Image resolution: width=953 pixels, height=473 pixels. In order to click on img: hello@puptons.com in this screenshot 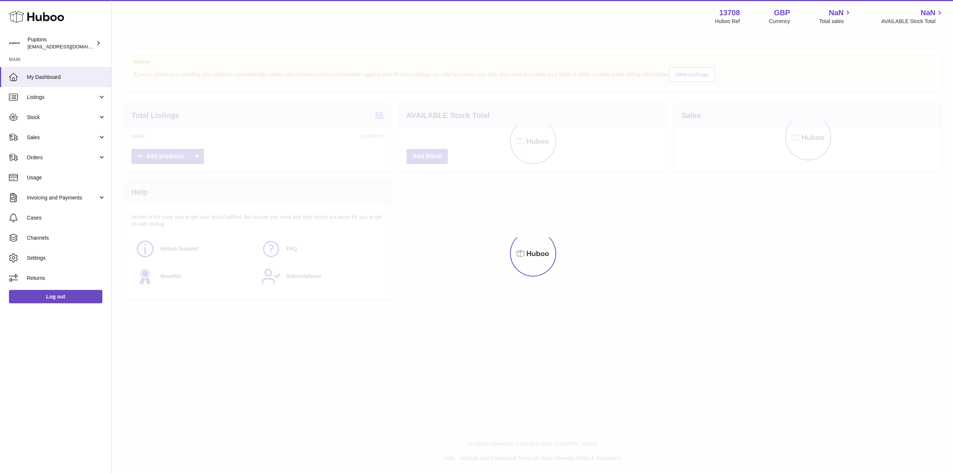, I will do `click(15, 43)`.